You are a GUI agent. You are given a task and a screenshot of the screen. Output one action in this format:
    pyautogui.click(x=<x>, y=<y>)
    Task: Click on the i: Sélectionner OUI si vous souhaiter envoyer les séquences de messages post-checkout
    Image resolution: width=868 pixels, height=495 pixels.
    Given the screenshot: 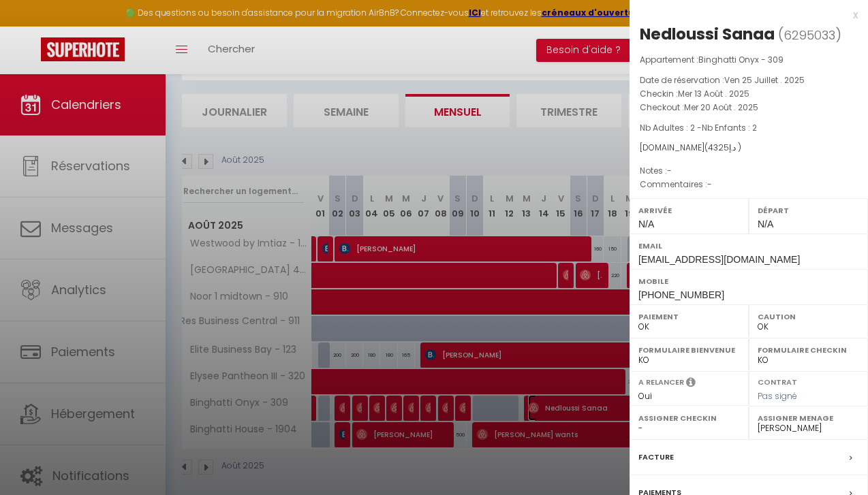 What is the action you would take?
    pyautogui.click(x=691, y=384)
    